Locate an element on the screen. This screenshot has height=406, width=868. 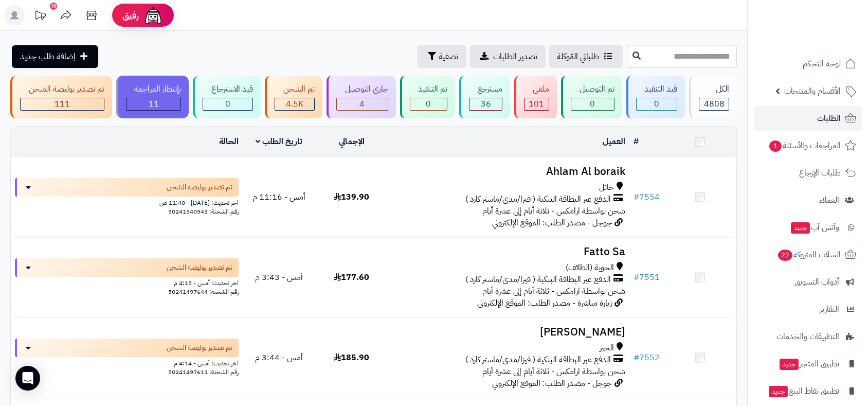
span: الطلبات is located at coordinates (829, 118).